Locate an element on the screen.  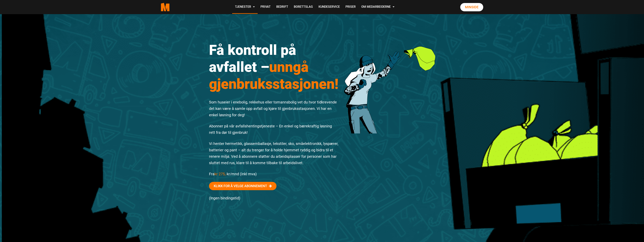
span: kr 275,- is located at coordinates (220, 174).